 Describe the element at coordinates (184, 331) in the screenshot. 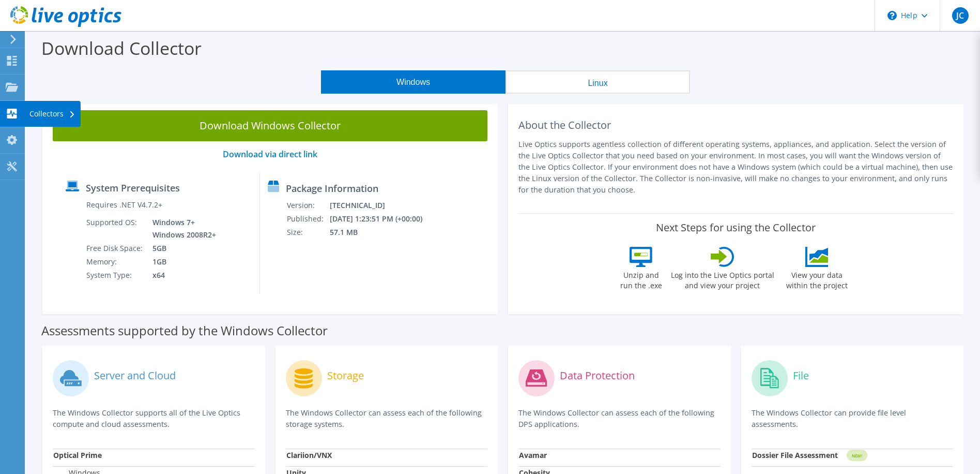

I see `label: Assessments supported by the Windows Collector` at that location.